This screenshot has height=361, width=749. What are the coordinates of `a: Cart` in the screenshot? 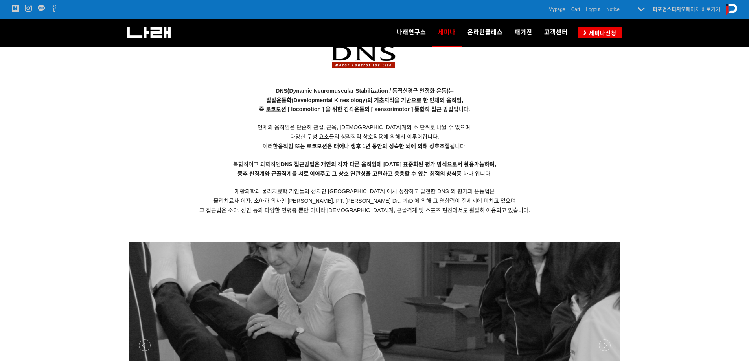 It's located at (575, 9).